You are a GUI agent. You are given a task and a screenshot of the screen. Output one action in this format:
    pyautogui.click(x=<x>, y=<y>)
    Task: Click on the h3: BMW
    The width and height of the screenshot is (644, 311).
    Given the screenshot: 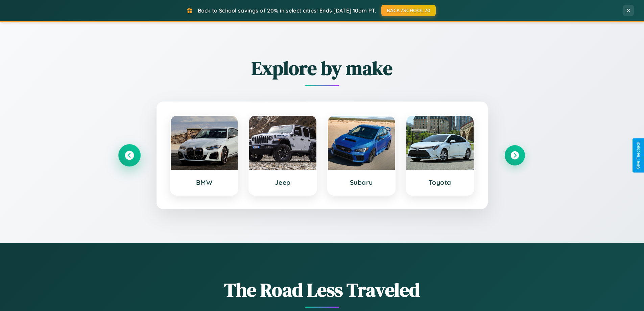 What is the action you would take?
    pyautogui.click(x=204, y=182)
    